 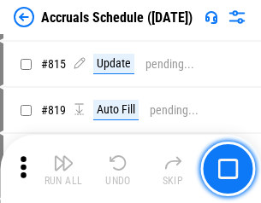 What do you see at coordinates (53, 110) in the screenshot?
I see `span: # 819` at bounding box center [53, 110].